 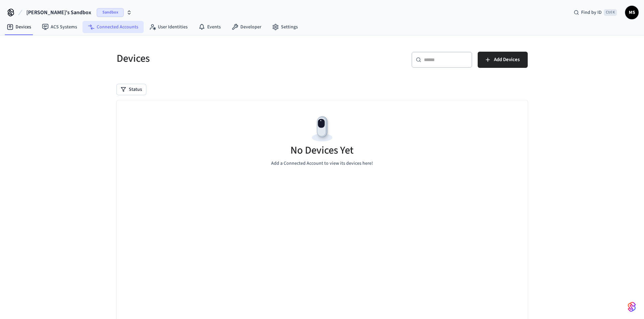 What do you see at coordinates (59, 27) in the screenshot?
I see `a: ACS Systems` at bounding box center [59, 27].